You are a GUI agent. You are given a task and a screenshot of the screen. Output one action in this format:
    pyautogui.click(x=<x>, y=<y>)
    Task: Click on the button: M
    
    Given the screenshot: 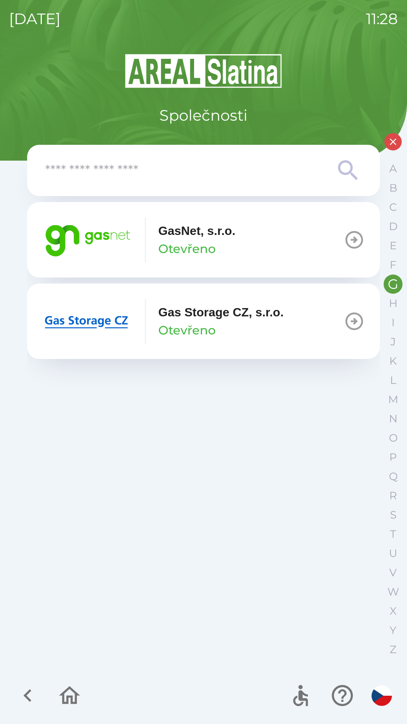 What is the action you would take?
    pyautogui.click(x=393, y=399)
    